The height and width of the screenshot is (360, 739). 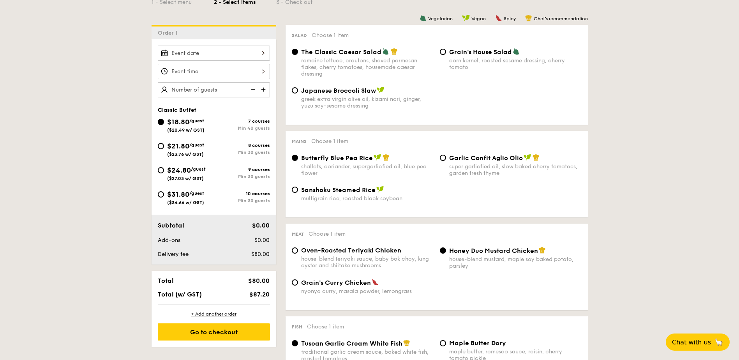 I want to click on span: Salad, so click(x=299, y=35).